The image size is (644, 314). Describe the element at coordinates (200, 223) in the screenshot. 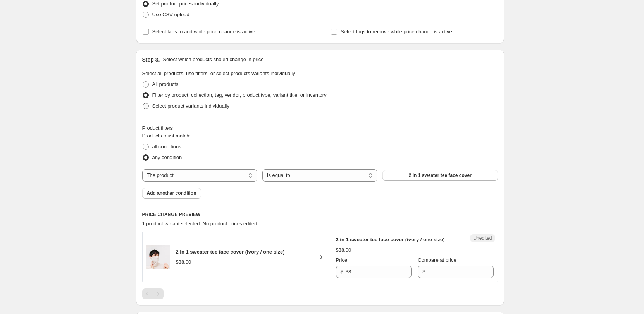

I see `span: 1 product variant selected. No product prices edited:` at that location.